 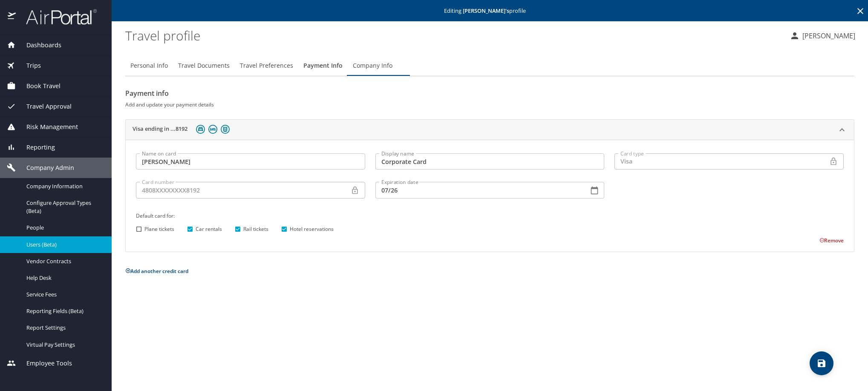 I want to click on span: Help Desk, so click(x=64, y=278).